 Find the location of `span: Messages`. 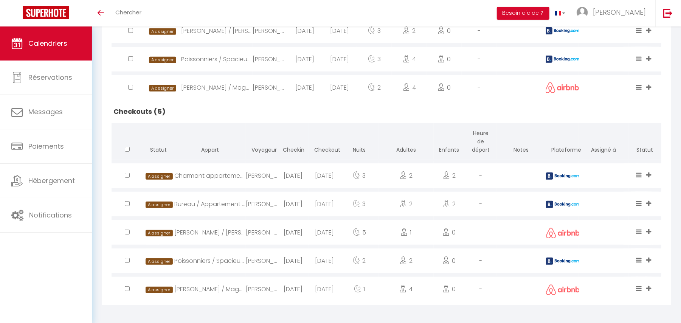

span: Messages is located at coordinates (45, 112).